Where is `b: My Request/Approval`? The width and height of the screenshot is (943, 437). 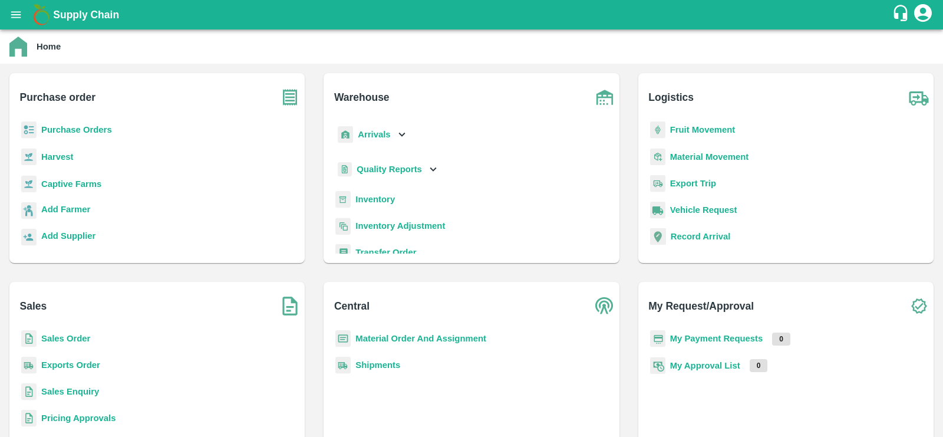 b: My Request/Approval is located at coordinates (701, 306).